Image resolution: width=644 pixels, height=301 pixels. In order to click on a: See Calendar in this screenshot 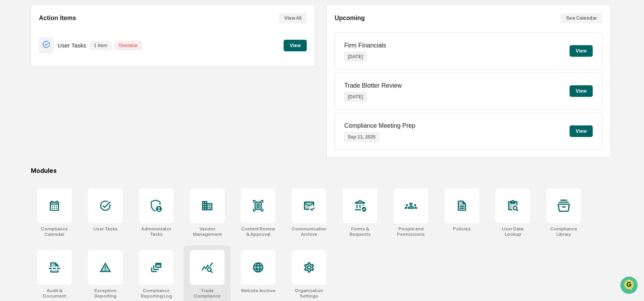, I will do `click(582, 18)`.